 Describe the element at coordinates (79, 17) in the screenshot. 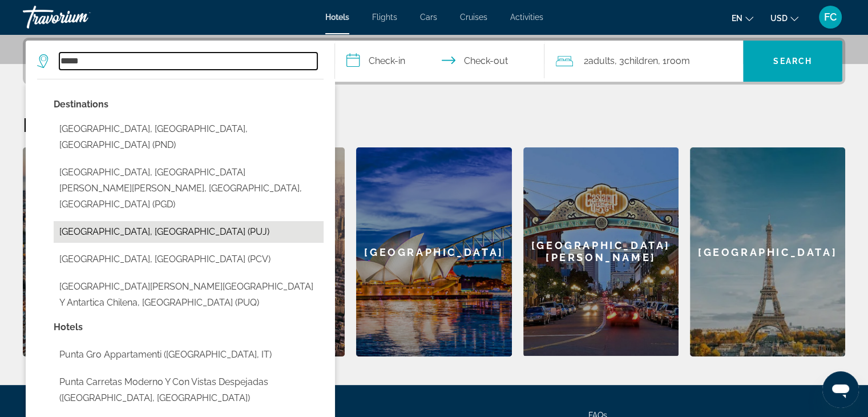

I see `a: Travorium` at that location.